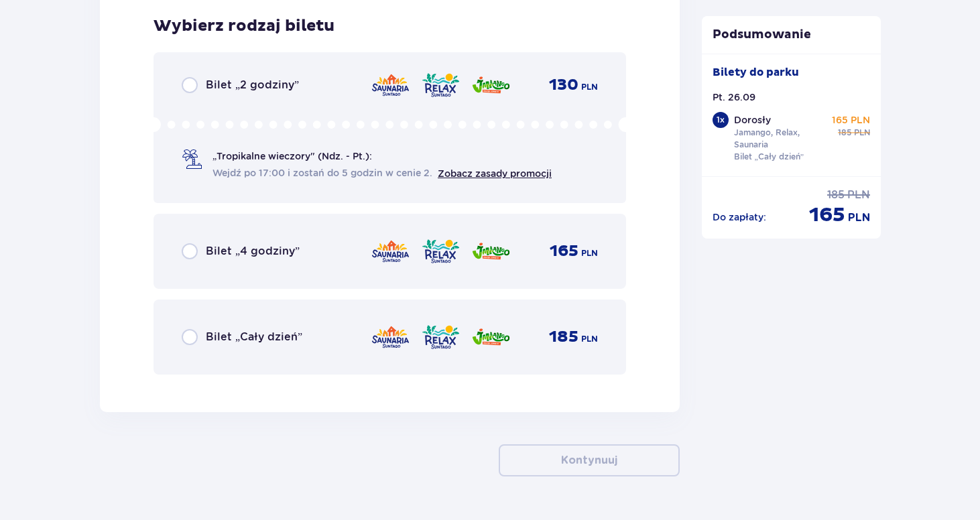  What do you see at coordinates (851, 120) in the screenshot?
I see `p: 165 PLN` at bounding box center [851, 120].